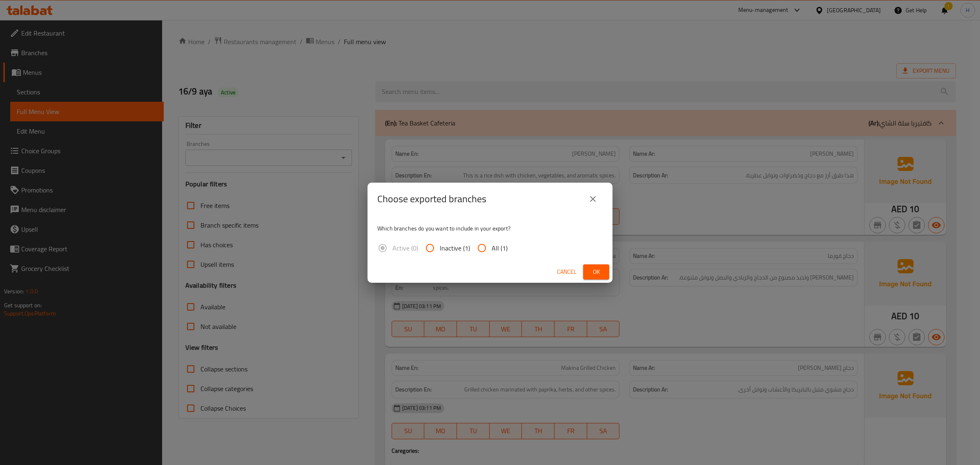 This screenshot has width=980, height=465. I want to click on p: Which branches do you want to include in your export?, so click(490, 228).